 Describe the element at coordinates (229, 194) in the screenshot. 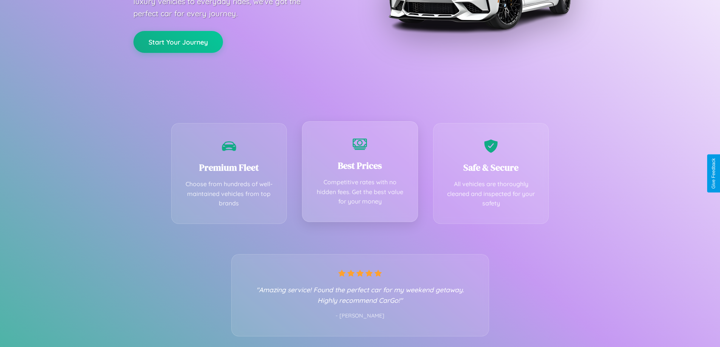

I see `p: Choose from hundreds of well-maintained vehicles from top brands` at that location.